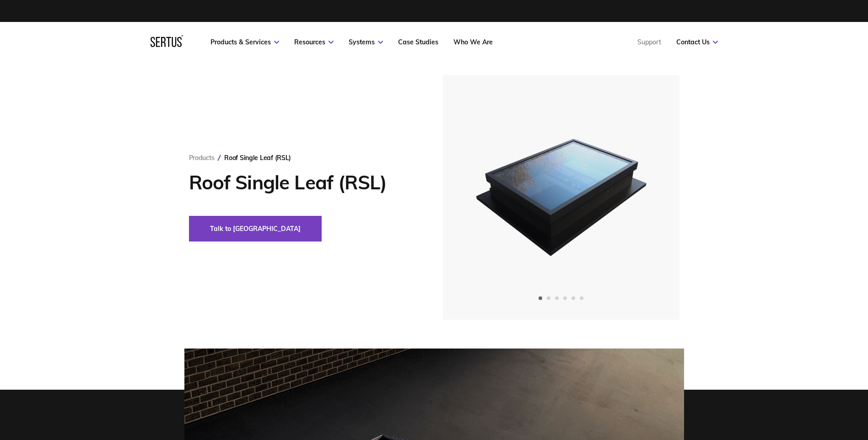  Describe the element at coordinates (557, 299) in the screenshot. I see `span: Go to slide 3` at that location.